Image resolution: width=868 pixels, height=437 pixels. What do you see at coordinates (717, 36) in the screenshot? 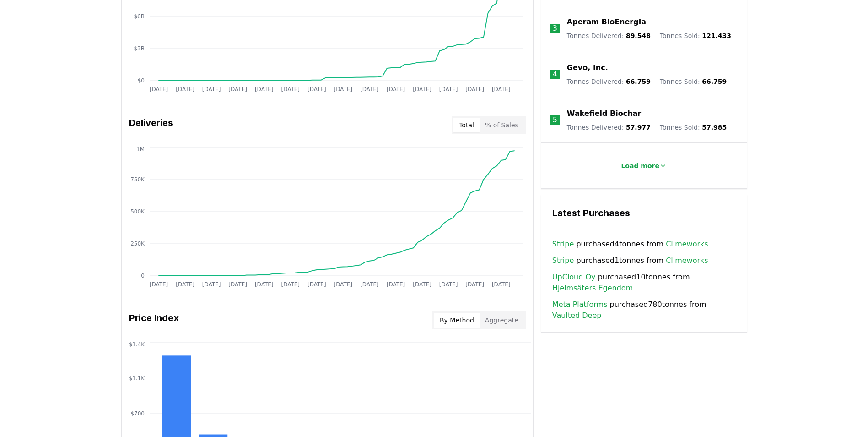
I see `span: 121.433` at bounding box center [717, 36].